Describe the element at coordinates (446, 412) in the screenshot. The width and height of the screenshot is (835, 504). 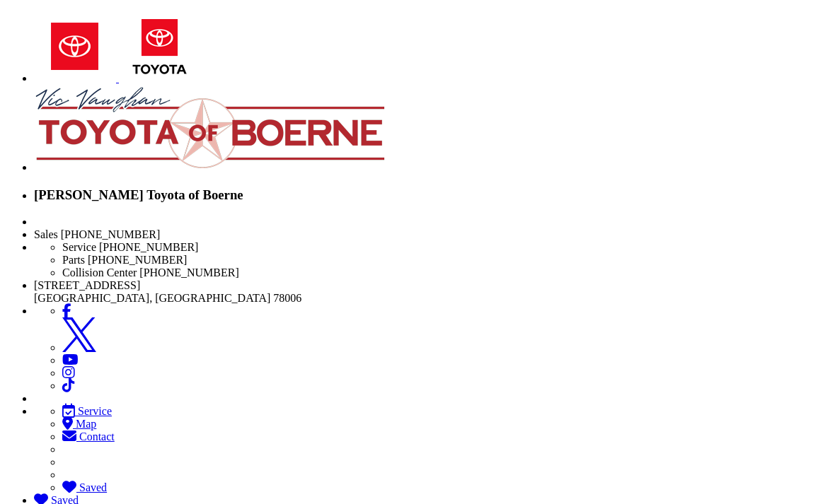
I see `a: Service` at that location.